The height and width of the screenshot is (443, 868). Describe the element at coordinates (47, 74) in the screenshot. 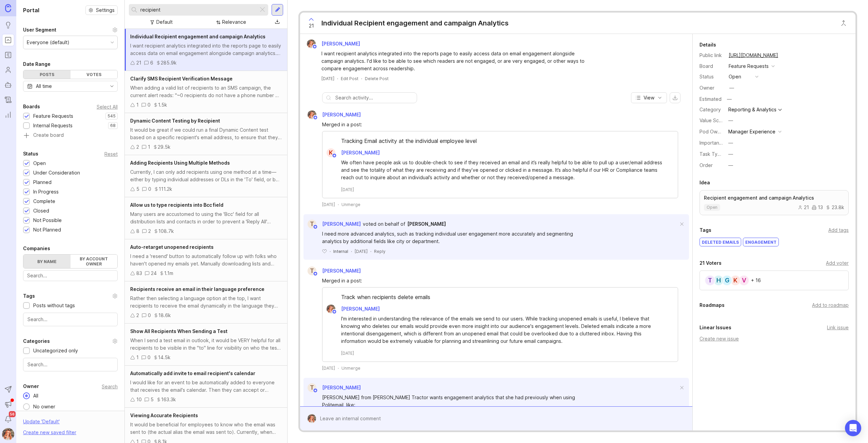

I see `div: Posts` at that location.